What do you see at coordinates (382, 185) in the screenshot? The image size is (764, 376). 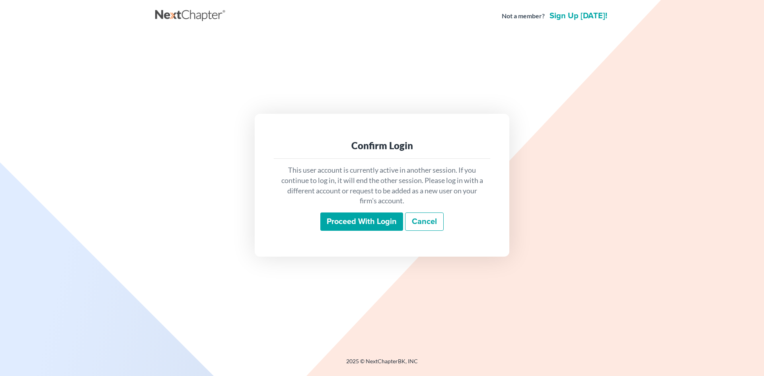 I see `p: This user account is currently active in another session. If you continue to log in, it will end ...` at bounding box center [382, 185].